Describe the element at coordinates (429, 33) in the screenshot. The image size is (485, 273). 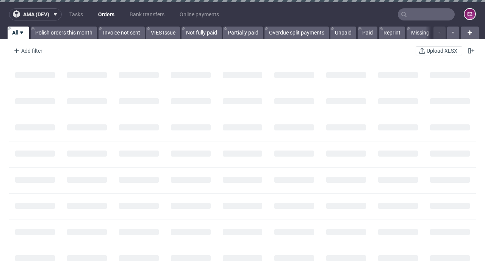
I see `a: Missing invoice` at that location.